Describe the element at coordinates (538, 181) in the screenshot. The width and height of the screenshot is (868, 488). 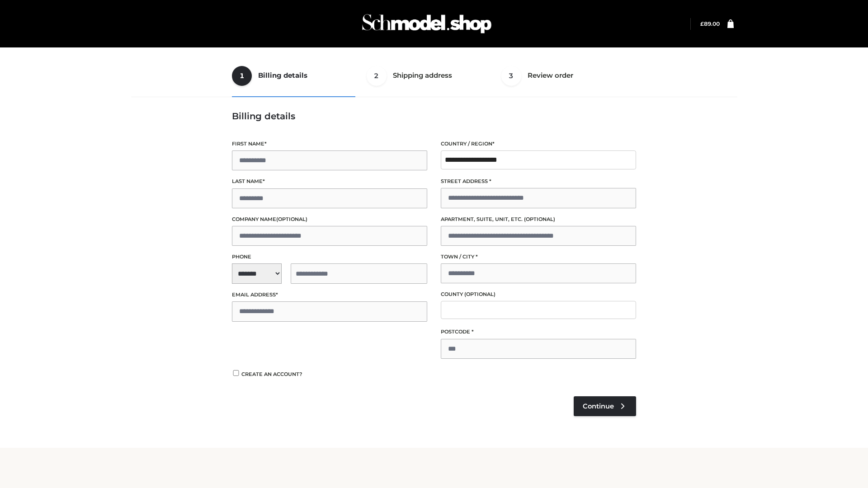
I see `label: Street address` at that location.